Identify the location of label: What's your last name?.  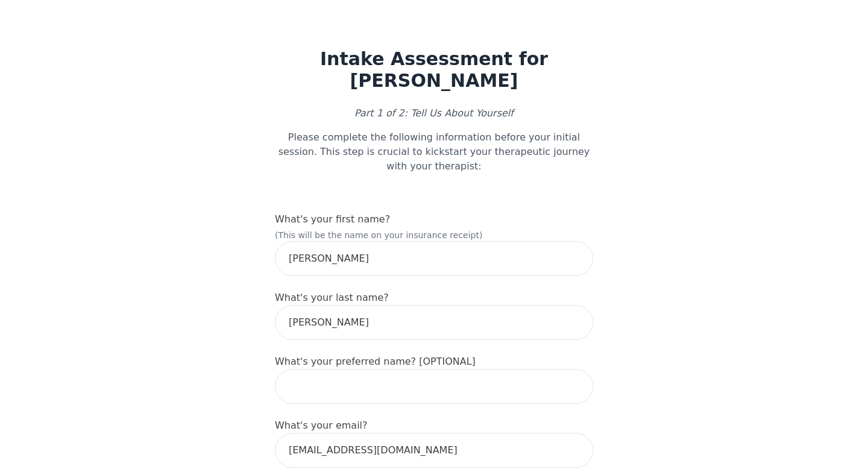
(331, 297).